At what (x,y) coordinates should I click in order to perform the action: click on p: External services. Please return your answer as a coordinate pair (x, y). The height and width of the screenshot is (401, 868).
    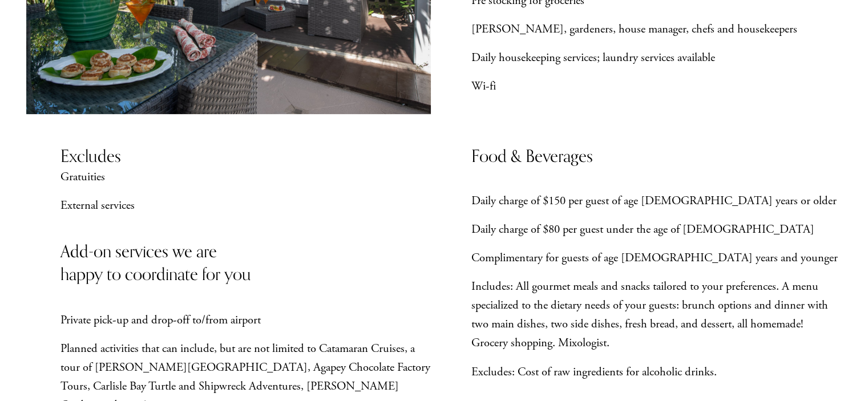
    Looking at the image, I should click on (245, 206).